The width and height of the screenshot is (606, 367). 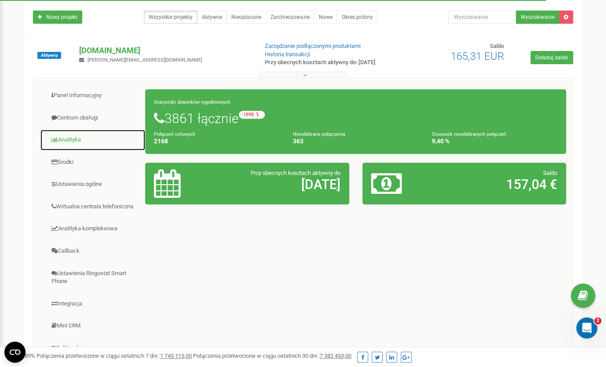 I want to click on span: Przy obecnych kosztach aktywny do, so click(x=295, y=173).